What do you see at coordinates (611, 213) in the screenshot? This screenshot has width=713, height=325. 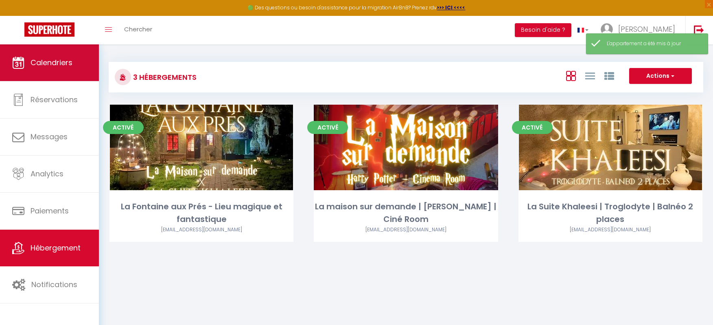 I see `div: La Suite Khaleesi | Troglodyte | Balnéo 2 places` at bounding box center [611, 213].